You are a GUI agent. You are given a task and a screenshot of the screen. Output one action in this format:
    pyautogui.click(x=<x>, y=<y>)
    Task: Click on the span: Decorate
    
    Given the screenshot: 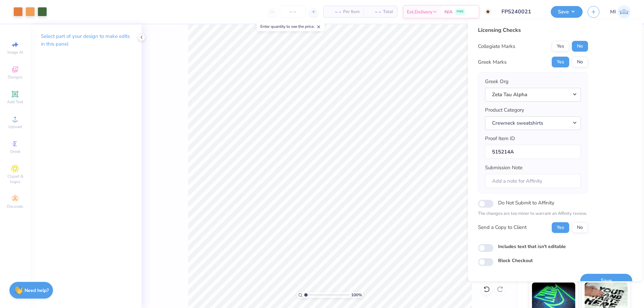 What is the action you would take?
    pyautogui.click(x=15, y=206)
    